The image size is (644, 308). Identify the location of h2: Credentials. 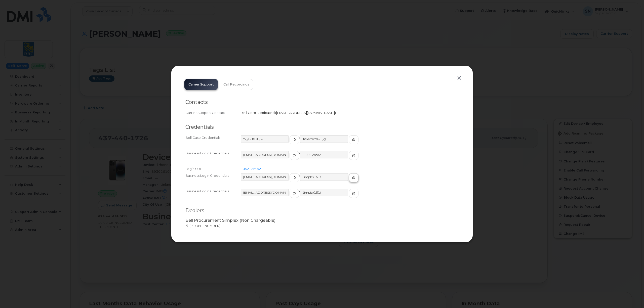
(322, 127).